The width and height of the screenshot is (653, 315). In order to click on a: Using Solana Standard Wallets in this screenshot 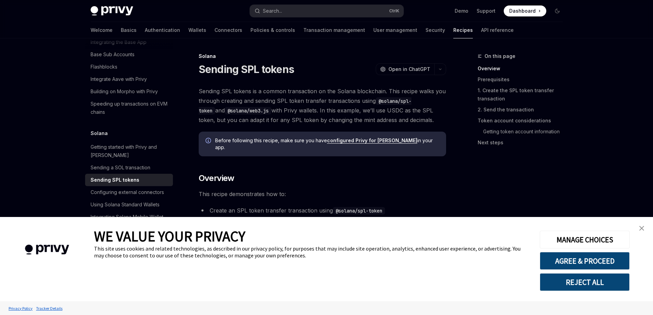, I will do `click(129, 205)`.